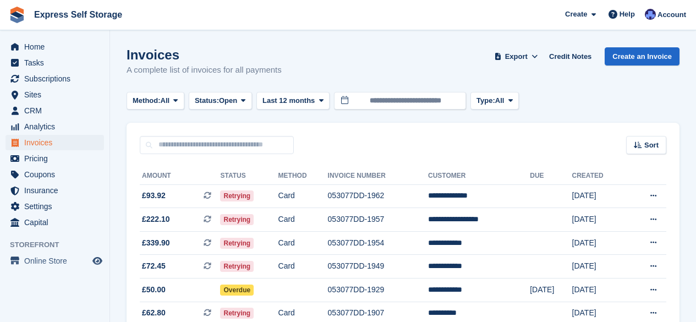 Image resolution: width=696 pixels, height=322 pixels. Describe the element at coordinates (57, 206) in the screenshot. I see `span: Settings` at that location.